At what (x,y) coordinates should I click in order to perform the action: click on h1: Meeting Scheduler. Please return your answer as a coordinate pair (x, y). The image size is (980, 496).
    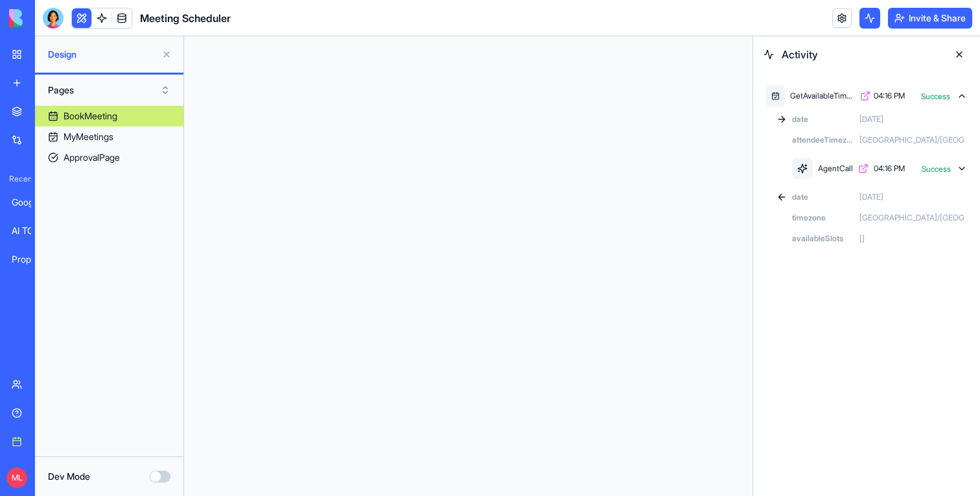
    Looking at the image, I should click on (185, 18).